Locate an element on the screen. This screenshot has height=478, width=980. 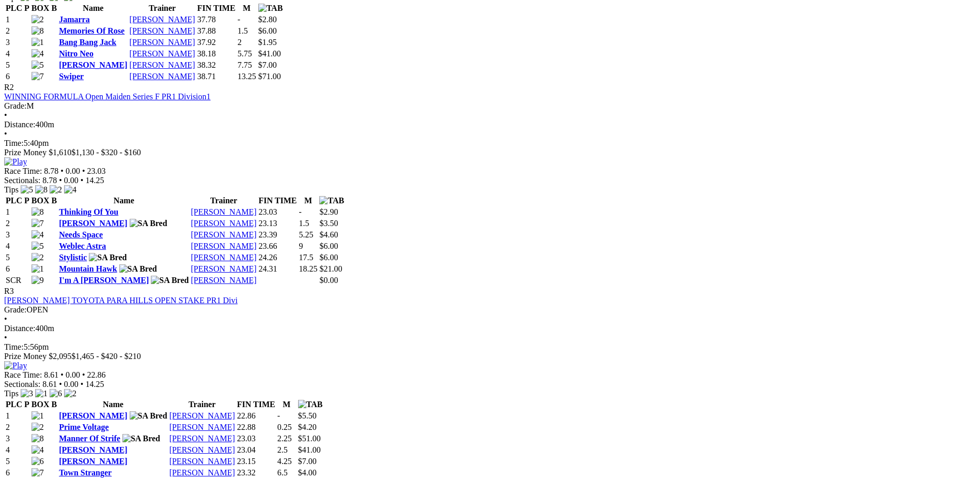
text: 4.25 is located at coordinates (285, 461).